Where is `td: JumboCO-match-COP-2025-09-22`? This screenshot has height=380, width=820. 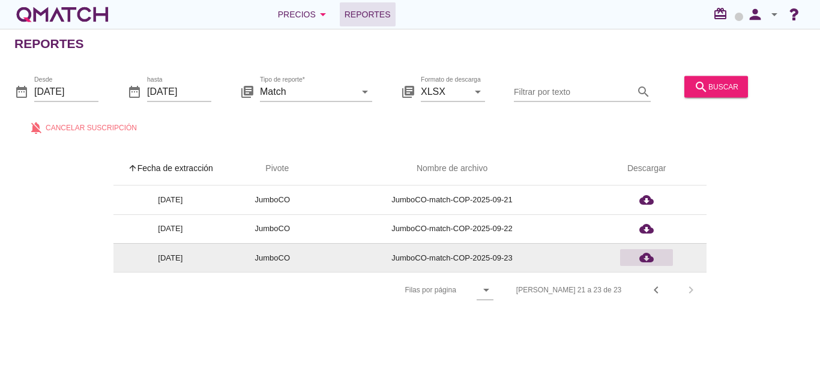 td: JumboCO-match-COP-2025-09-22 is located at coordinates (452, 229).